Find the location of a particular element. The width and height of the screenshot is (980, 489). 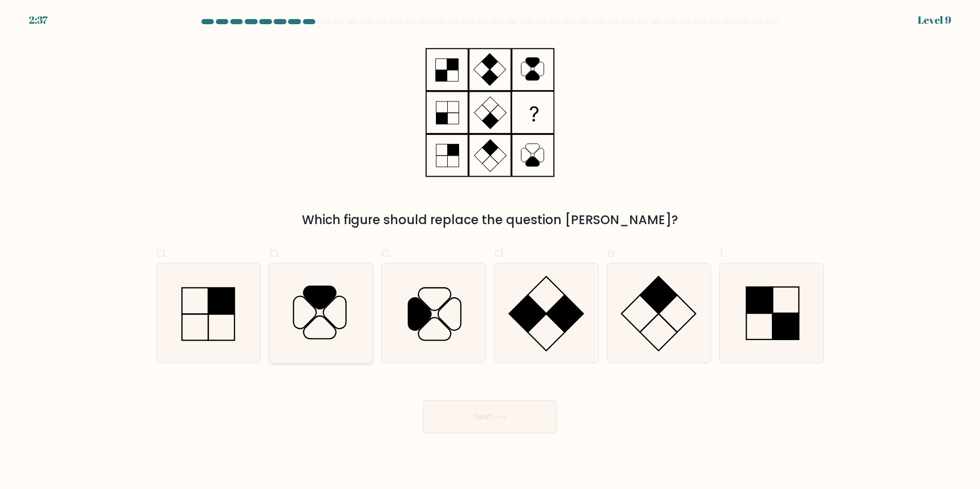

button: Next is located at coordinates (490, 417).